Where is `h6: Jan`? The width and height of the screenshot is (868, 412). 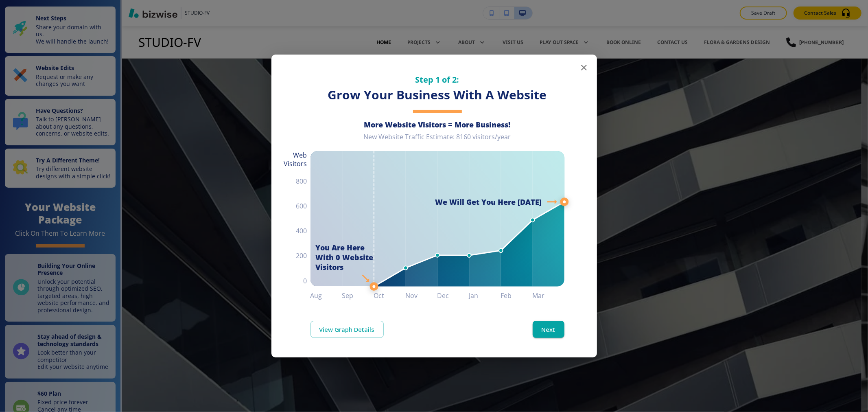 h6: Jan is located at coordinates (485, 296).